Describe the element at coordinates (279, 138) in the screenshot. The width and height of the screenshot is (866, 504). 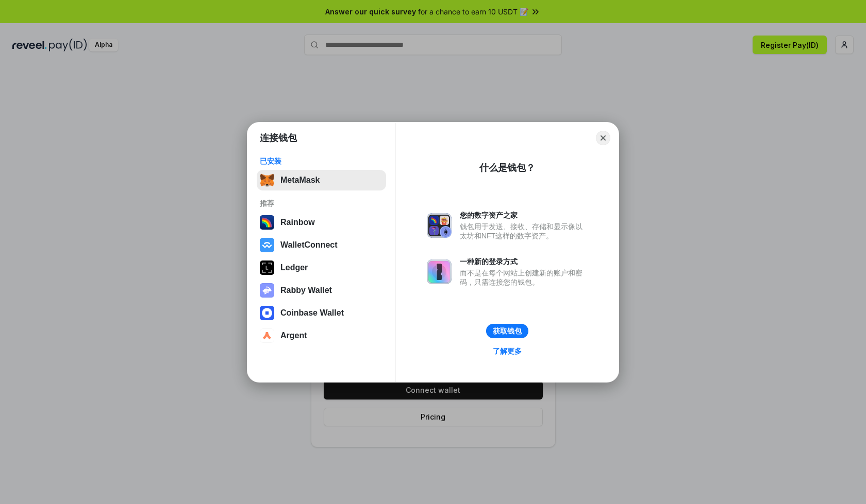
I see `h1: 连接钱包` at that location.